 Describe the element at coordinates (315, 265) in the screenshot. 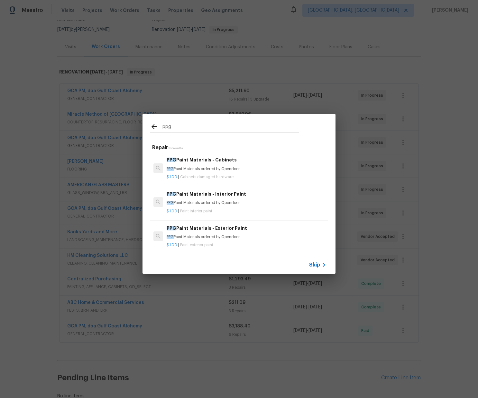

I see `span: Skip` at that location.